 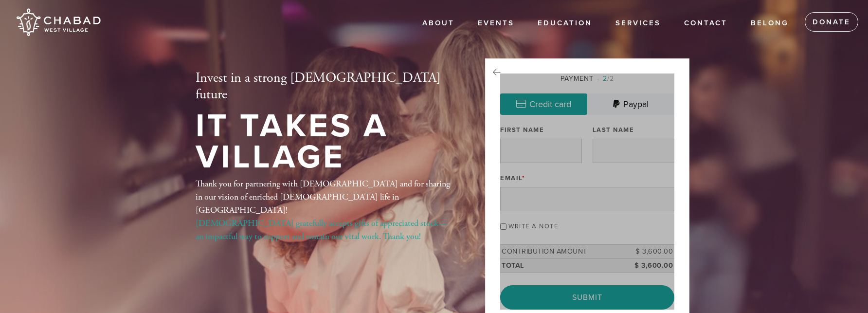 I want to click on a: Belong, so click(x=770, y=24).